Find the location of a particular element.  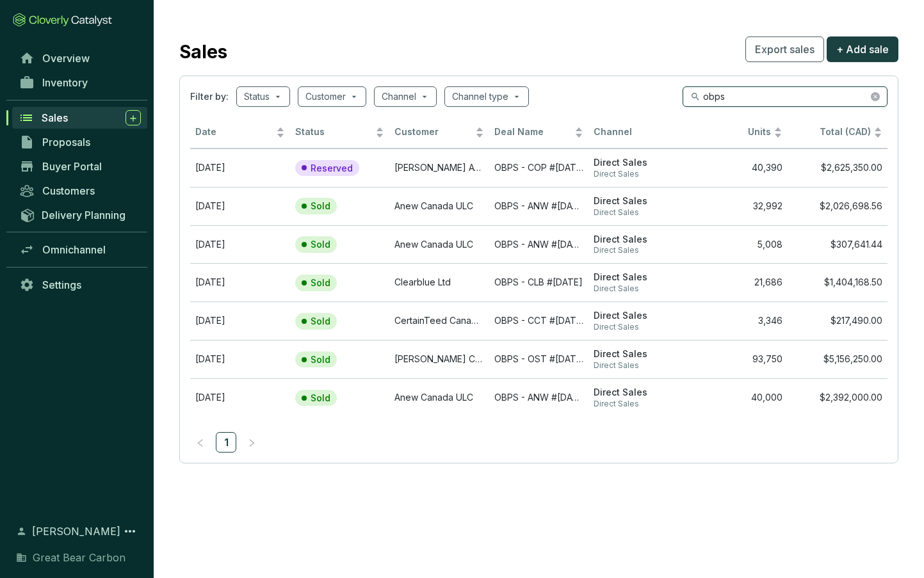

button: close-circle is located at coordinates (875, 97).